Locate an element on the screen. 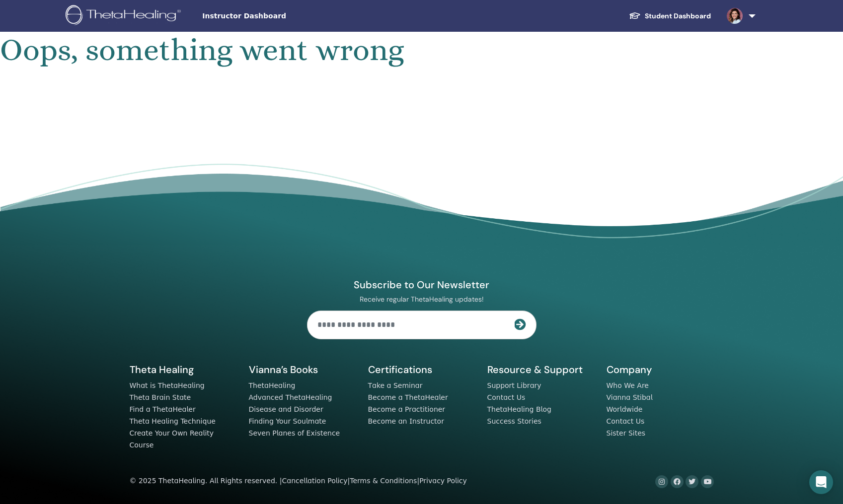  a: Seven Planes of Existence is located at coordinates (295, 434).